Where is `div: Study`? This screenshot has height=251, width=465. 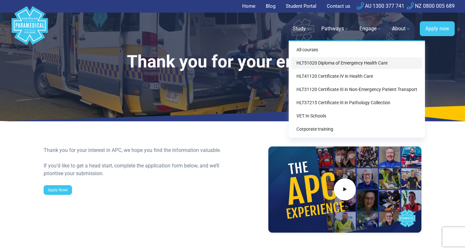
div: Study is located at coordinates (357, 89).